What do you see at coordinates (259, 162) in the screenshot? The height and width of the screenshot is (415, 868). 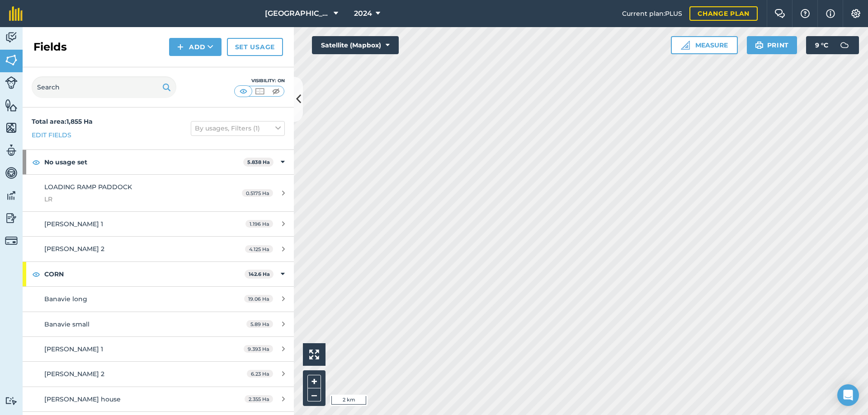 I see `strong: 5.838 Ha` at bounding box center [259, 162].